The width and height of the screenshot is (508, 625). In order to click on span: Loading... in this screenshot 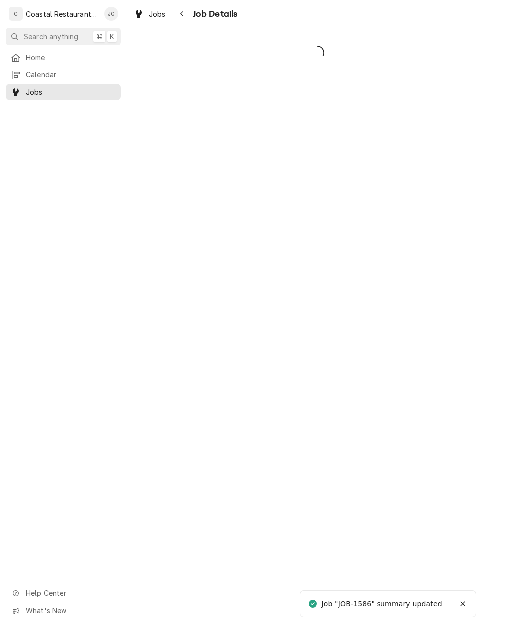, I will do `click(318, 53)`.